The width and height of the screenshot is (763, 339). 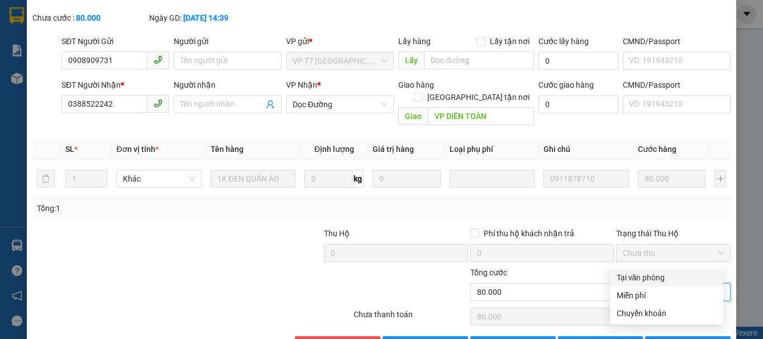 What do you see at coordinates (227, 85) in the screenshot?
I see `div: Người nhận` at bounding box center [227, 85].